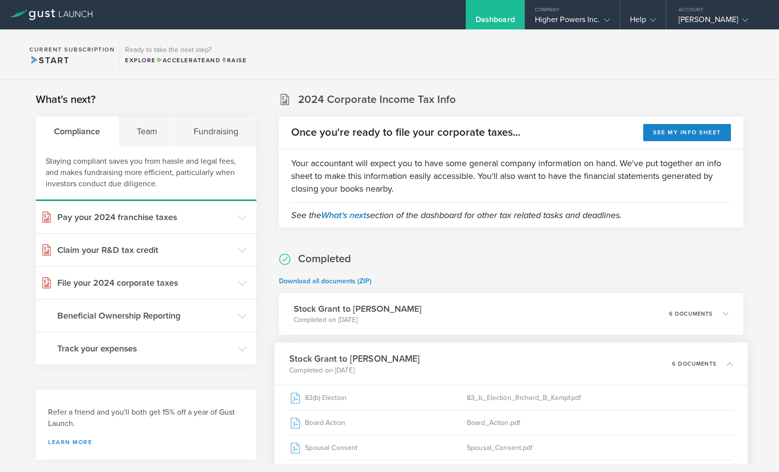 The height and width of the screenshot is (472, 779). Describe the element at coordinates (145, 316) in the screenshot. I see `h3: Beneficial Ownership Reporting` at that location.